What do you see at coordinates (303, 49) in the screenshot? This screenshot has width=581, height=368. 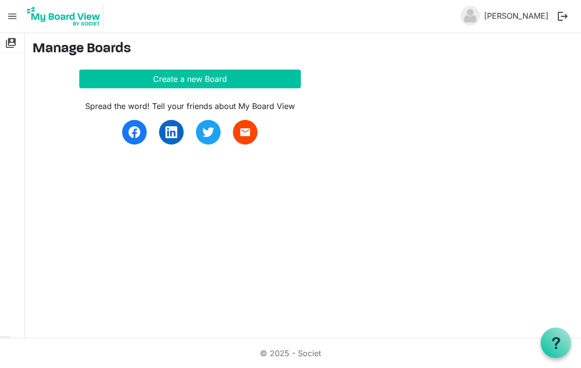 I see `h3: Manage Boards` at bounding box center [303, 49].